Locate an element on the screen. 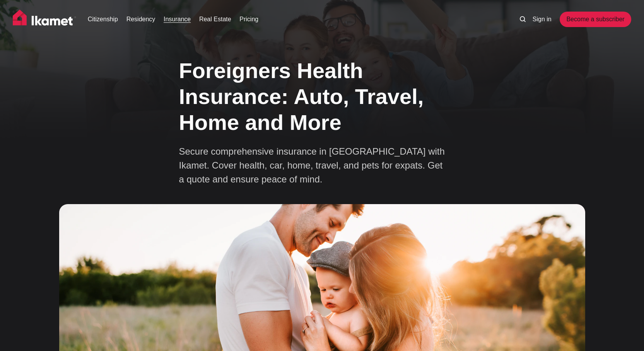 This screenshot has width=644, height=351. a: Become a subscriber is located at coordinates (596, 20).